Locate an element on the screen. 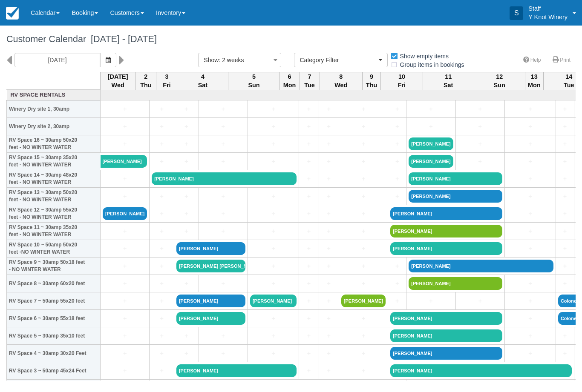 Image resolution: width=582 pixels, height=392 pixels. th: RV Space 6 ~ 30amp 55x18 feet is located at coordinates (53, 319).